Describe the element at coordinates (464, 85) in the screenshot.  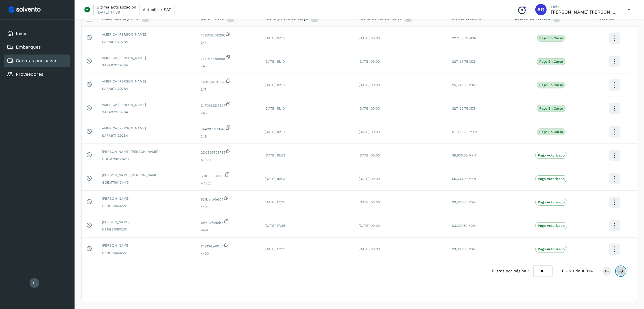
I see `span: $5,537.50 MXN` at that location.